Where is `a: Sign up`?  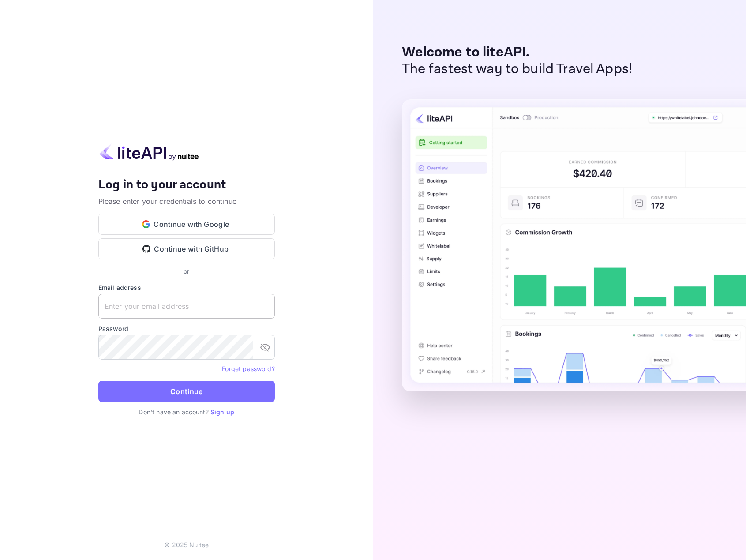
a: Sign up is located at coordinates (223, 411).